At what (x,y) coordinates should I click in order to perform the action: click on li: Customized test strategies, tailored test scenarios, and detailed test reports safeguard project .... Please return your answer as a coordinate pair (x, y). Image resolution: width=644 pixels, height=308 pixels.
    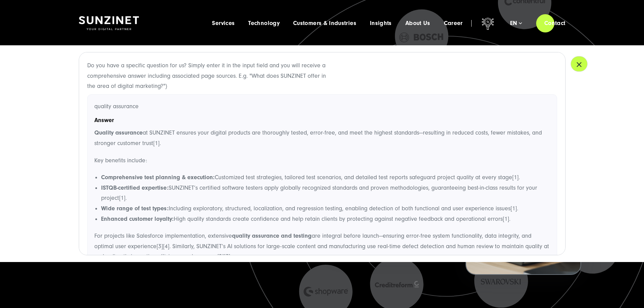
    Looking at the image, I should click on (326, 177).